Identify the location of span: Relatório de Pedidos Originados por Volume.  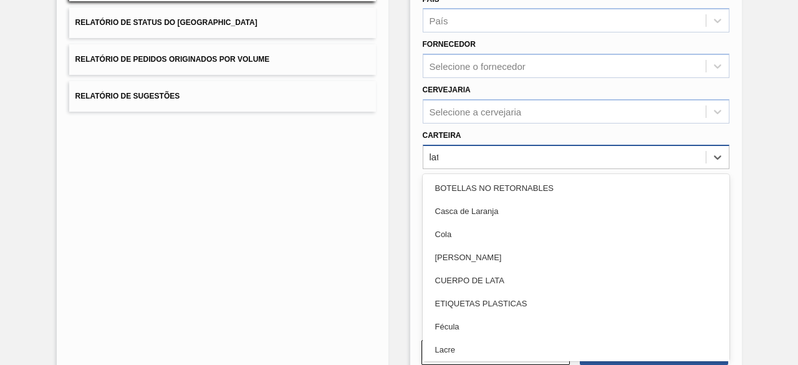
(173, 59).